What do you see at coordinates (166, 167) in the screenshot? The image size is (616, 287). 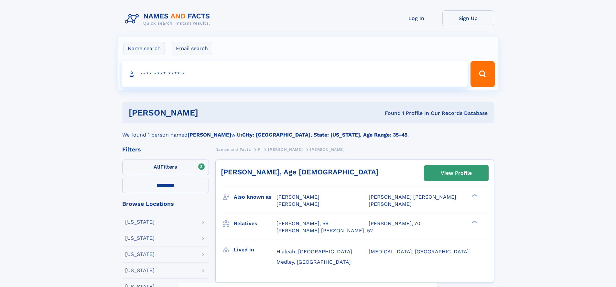 I see `label: Filters` at bounding box center [166, 167].